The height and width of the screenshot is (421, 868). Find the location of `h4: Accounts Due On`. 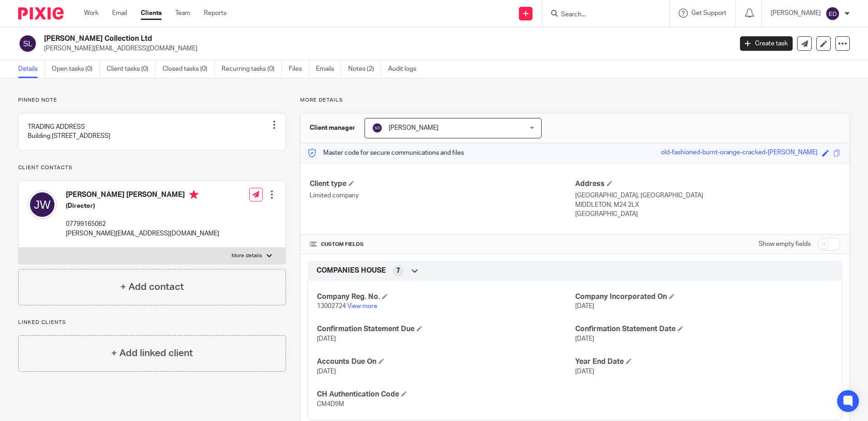

h4: Accounts Due On is located at coordinates (446, 362).